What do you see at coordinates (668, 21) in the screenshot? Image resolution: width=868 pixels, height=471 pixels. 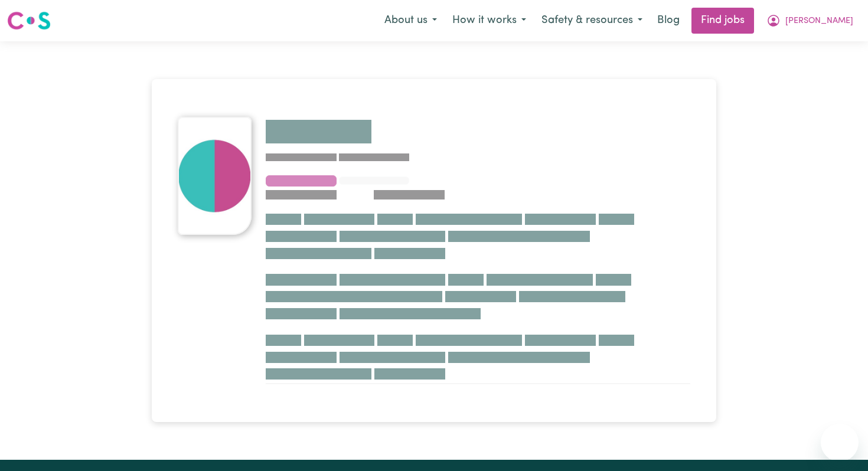 I see `a: Blog` at bounding box center [668, 21].